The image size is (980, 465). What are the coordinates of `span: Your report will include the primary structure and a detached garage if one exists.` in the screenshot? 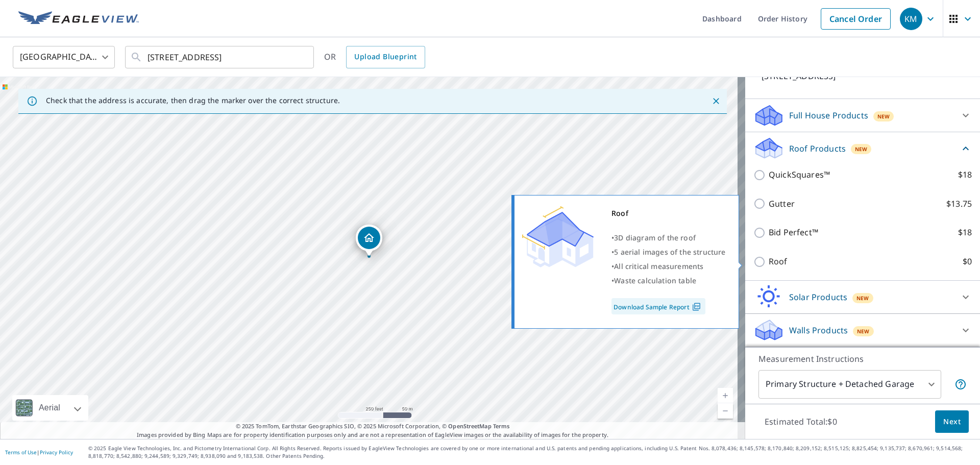 It's located at (961, 385).